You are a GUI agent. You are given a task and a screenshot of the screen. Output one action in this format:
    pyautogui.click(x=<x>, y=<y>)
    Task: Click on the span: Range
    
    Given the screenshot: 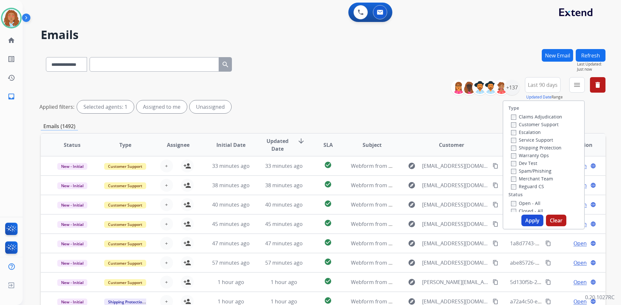 What is the action you would take?
    pyautogui.click(x=544, y=97)
    